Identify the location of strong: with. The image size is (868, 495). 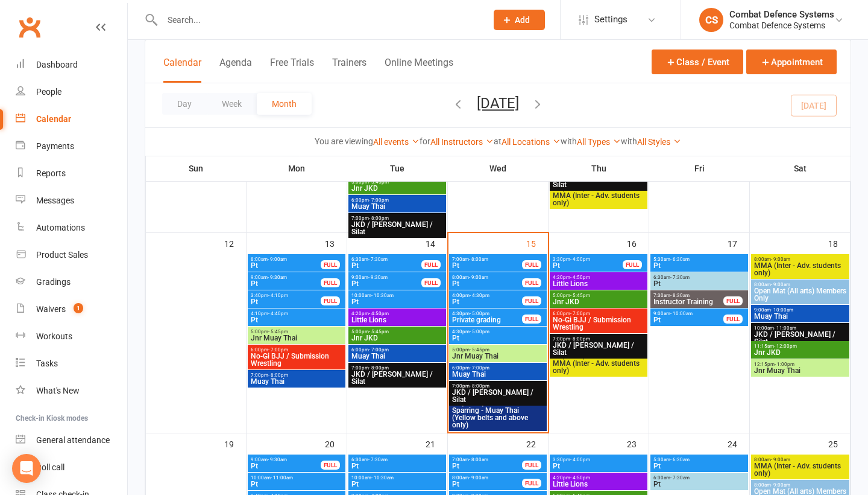
(629, 141).